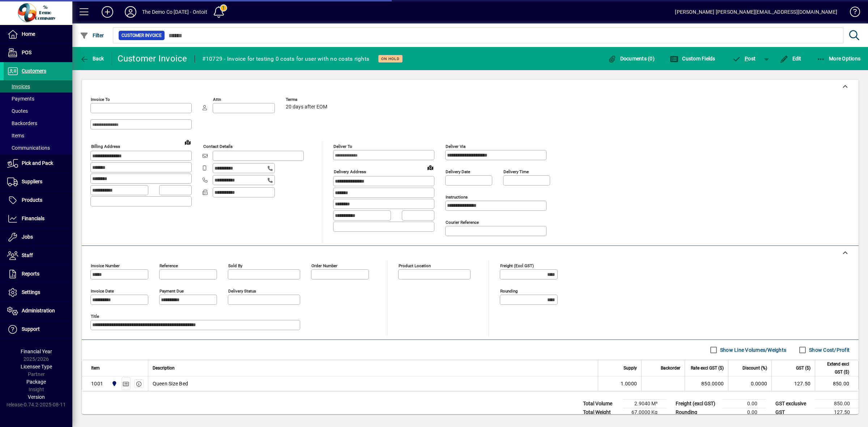 The height and width of the screenshot is (427, 868). Describe the element at coordinates (16, 135) in the screenshot. I see `span: Items` at that location.